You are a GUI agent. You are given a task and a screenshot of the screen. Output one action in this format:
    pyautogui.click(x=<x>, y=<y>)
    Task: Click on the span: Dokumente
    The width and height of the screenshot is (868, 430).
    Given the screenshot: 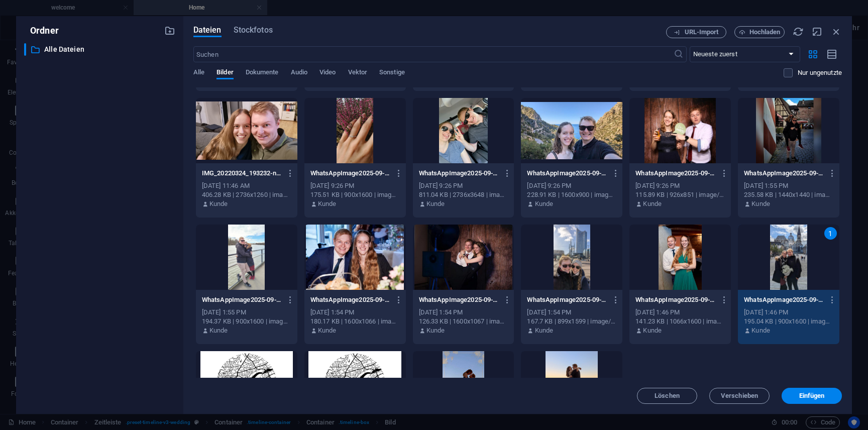 What is the action you would take?
    pyautogui.click(x=262, y=73)
    